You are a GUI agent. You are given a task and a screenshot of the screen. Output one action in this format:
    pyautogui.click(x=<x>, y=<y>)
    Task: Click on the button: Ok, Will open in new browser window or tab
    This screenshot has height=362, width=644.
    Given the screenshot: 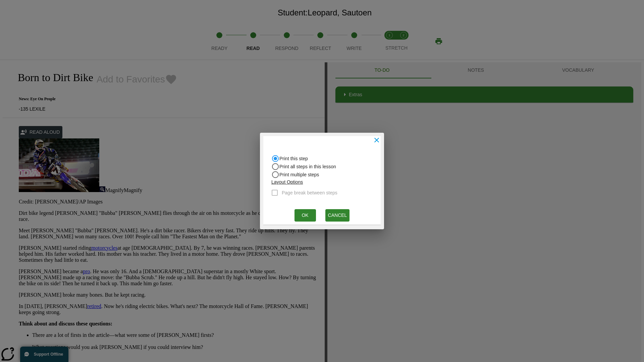 What is the action you would take?
    pyautogui.click(x=305, y=215)
    